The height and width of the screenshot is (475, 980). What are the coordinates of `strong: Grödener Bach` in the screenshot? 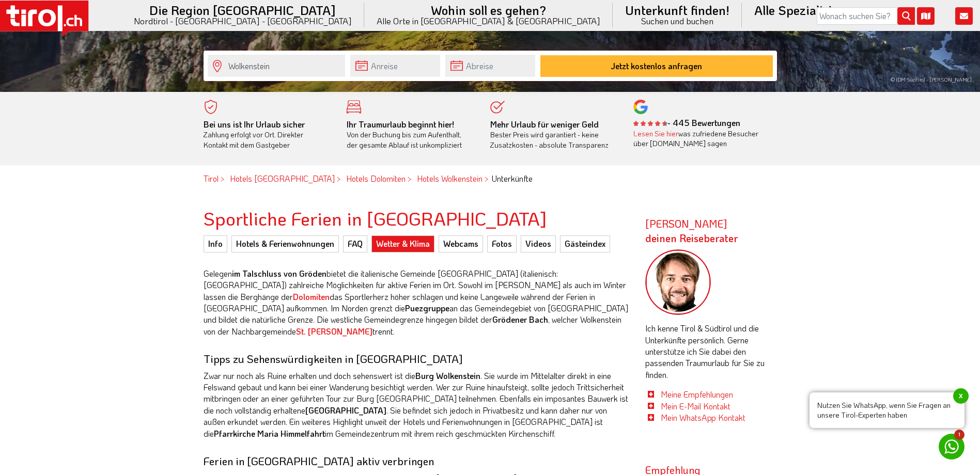 It's located at (520, 320).